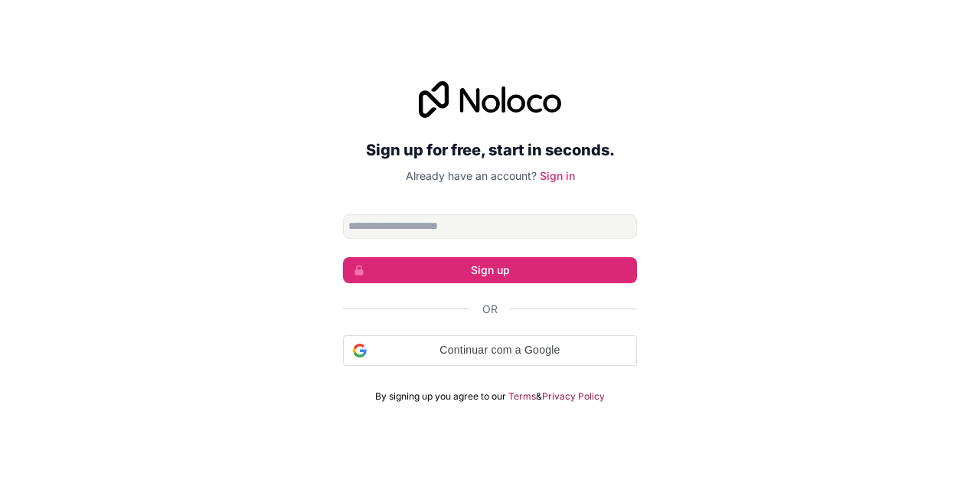 The width and height of the screenshot is (980, 483). What do you see at coordinates (490, 270) in the screenshot?
I see `button: Sign up` at bounding box center [490, 270].